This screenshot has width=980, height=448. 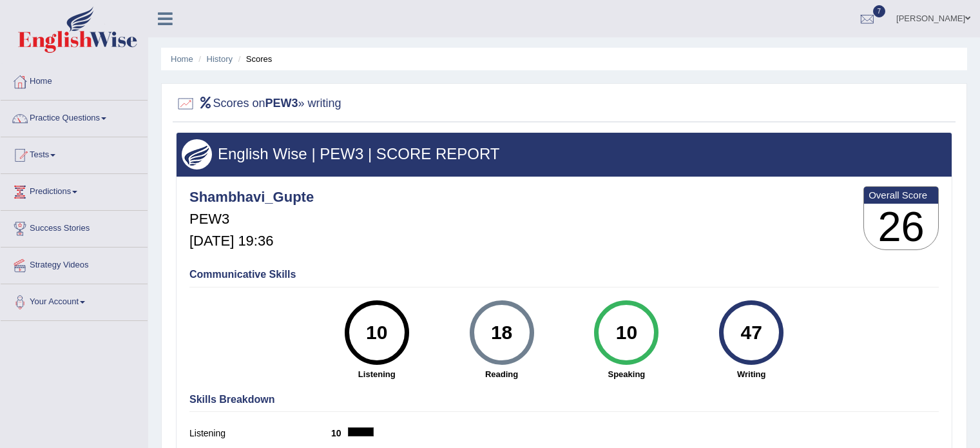 What do you see at coordinates (627, 374) in the screenshot?
I see `strong: Speaking` at bounding box center [627, 374].